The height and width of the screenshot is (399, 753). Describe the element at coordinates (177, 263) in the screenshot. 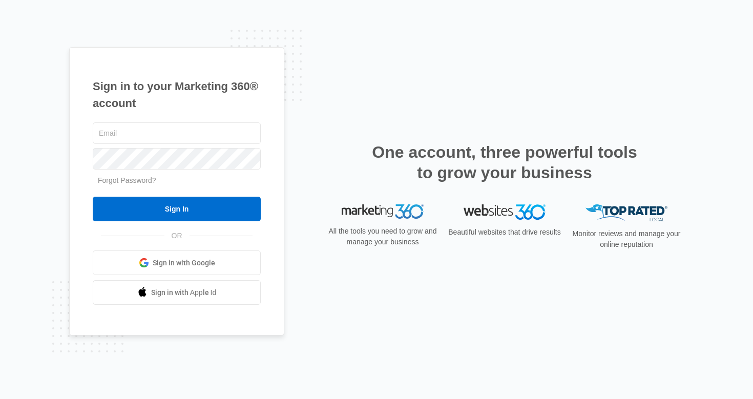

I see `a: Sign in with Google` at that location.